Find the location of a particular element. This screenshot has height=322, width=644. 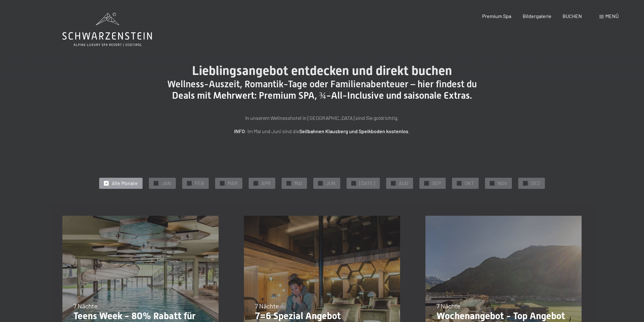

span: JAN is located at coordinates (166, 183).